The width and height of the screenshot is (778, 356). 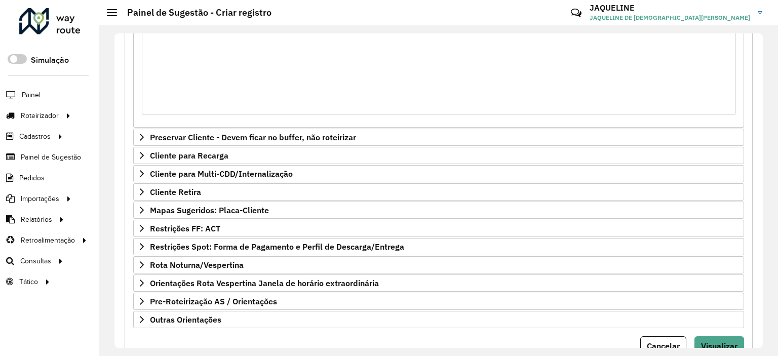 I want to click on a: Outras Orientações, so click(x=439, y=320).